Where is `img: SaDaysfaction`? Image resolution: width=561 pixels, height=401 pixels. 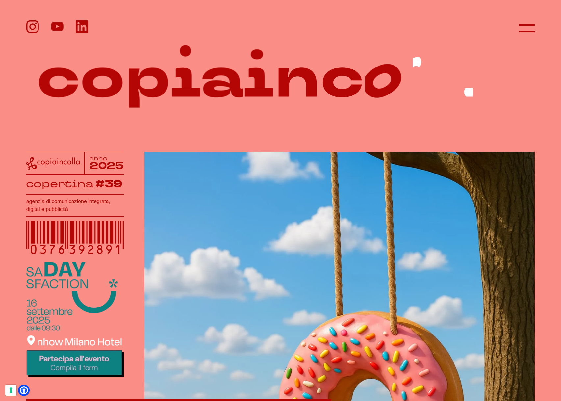
img: SaDaysfaction is located at coordinates (75, 319).